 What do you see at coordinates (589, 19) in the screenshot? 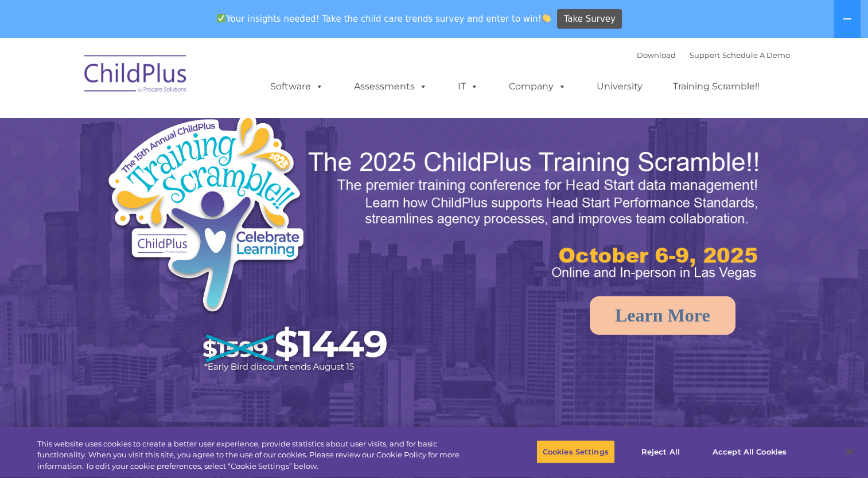
I see `a: Take Survey` at bounding box center [589, 19].